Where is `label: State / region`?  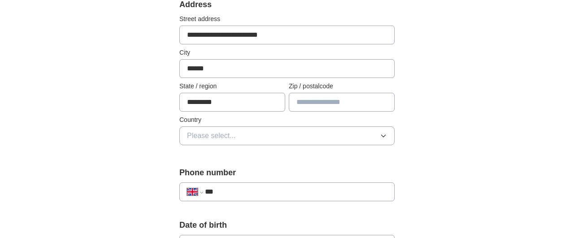 label: State / region is located at coordinates (232, 86).